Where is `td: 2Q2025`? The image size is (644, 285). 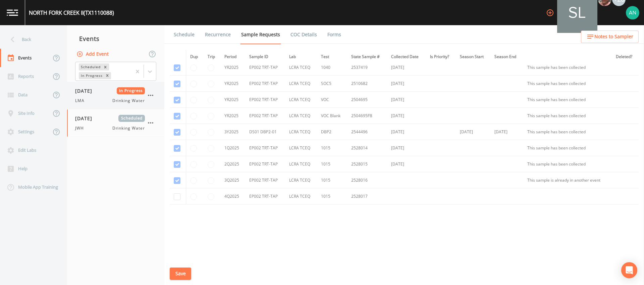 td: 2Q2025 is located at coordinates (233, 164).